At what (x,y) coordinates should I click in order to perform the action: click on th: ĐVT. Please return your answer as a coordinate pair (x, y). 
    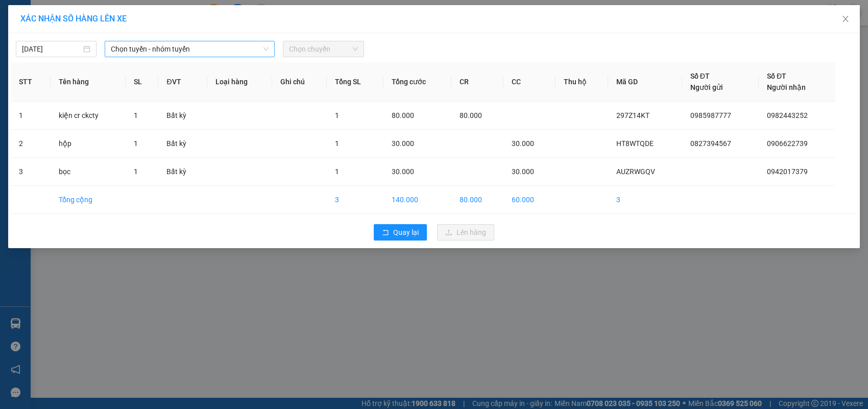
    Looking at the image, I should click on (182, 82).